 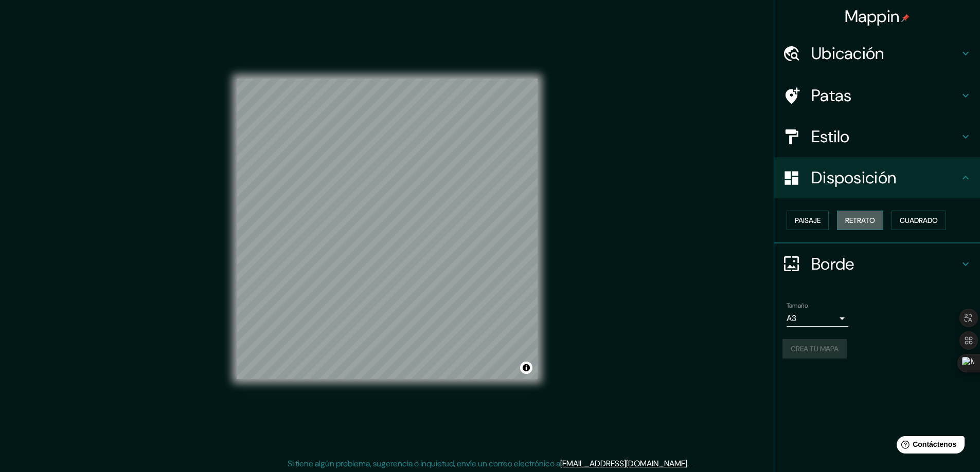 What do you see at coordinates (526, 368) in the screenshot?
I see `button: Activar o desactivar atribución` at bounding box center [526, 368].